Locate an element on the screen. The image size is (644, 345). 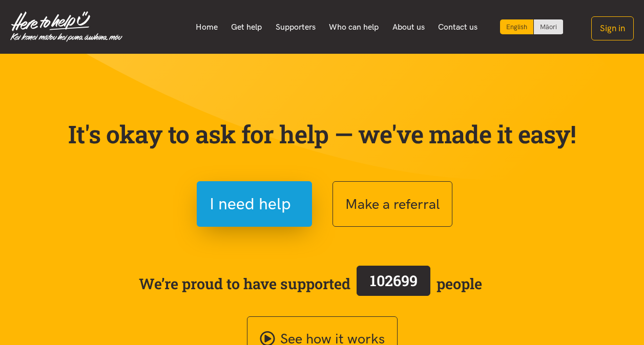
a: Get help is located at coordinates (247, 27).